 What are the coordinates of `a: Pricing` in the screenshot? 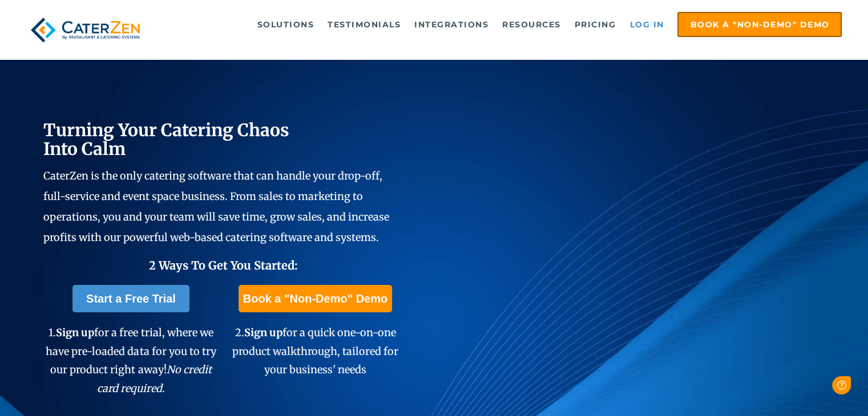 It's located at (595, 24).